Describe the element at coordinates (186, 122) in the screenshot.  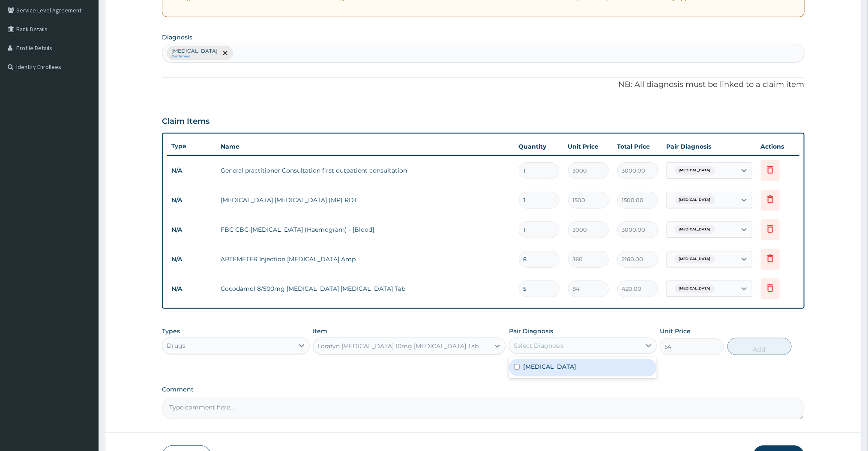
I see `h3: Claim Items` at that location.